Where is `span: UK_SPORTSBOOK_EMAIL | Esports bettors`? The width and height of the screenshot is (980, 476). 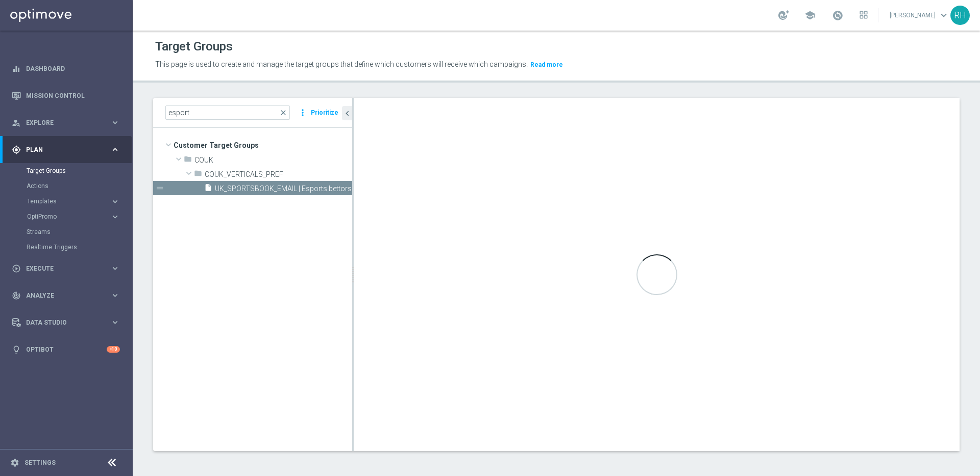 span: UK_SPORTSBOOK_EMAIL | Esports bettors is located at coordinates (283, 188).